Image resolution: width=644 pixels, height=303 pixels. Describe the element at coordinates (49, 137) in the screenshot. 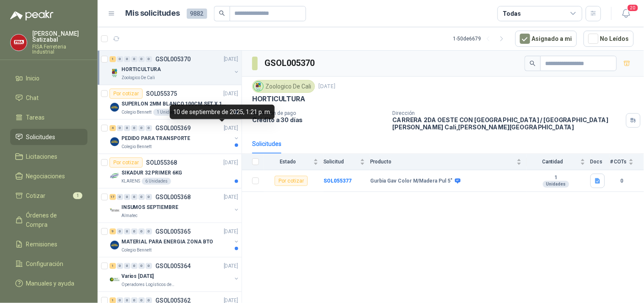

I see `a: Solicitudes` at that location.